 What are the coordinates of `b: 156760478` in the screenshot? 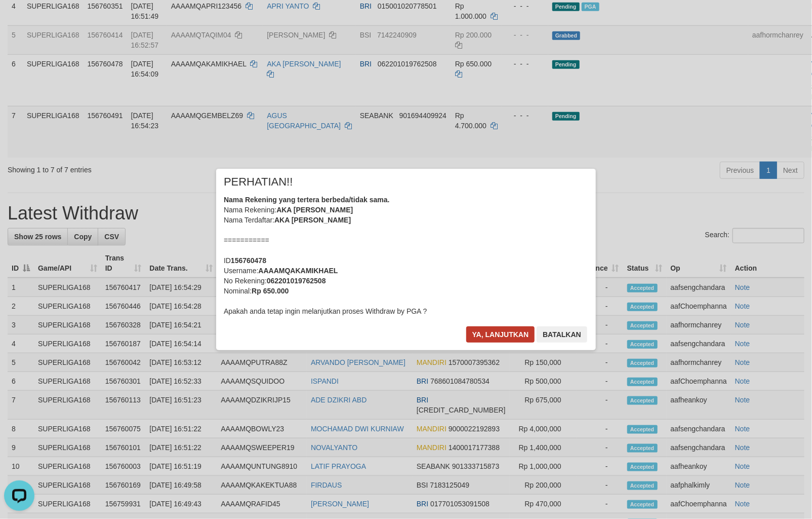 It's located at (248, 260).